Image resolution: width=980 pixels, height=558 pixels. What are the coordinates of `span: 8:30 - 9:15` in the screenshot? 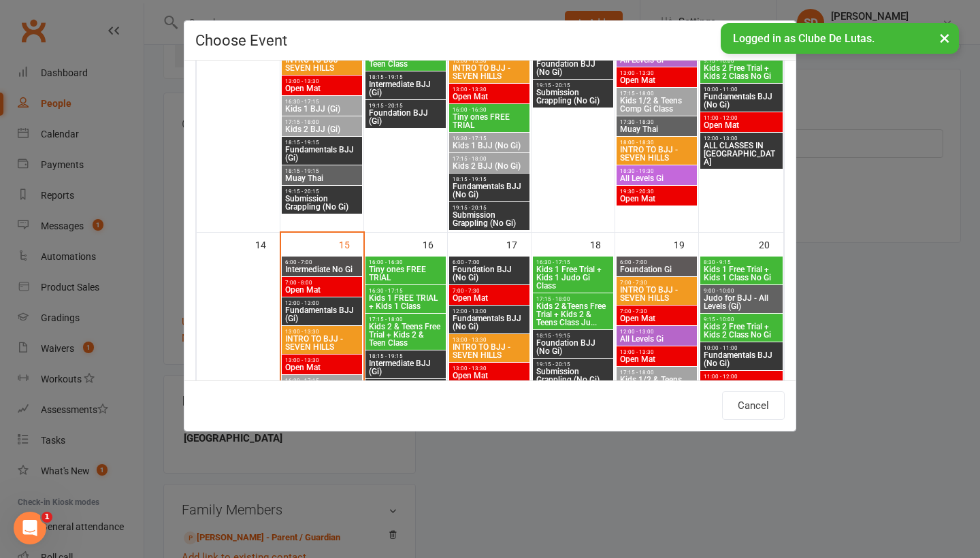 It's located at (741, 262).